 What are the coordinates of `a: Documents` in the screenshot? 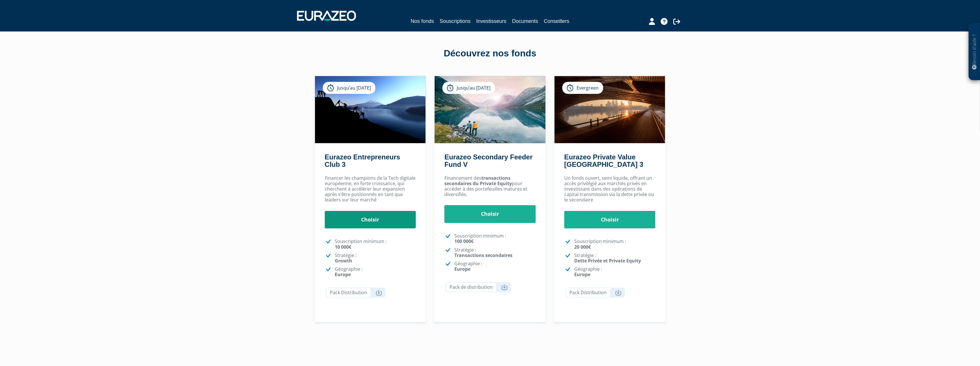 It's located at (525, 21).